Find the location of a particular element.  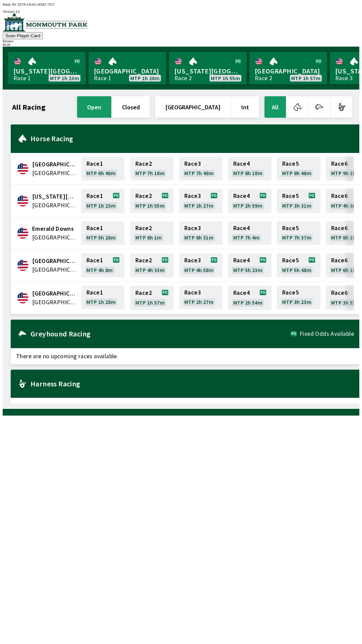

a: Race4MTP 7h 4m is located at coordinates (250, 233).